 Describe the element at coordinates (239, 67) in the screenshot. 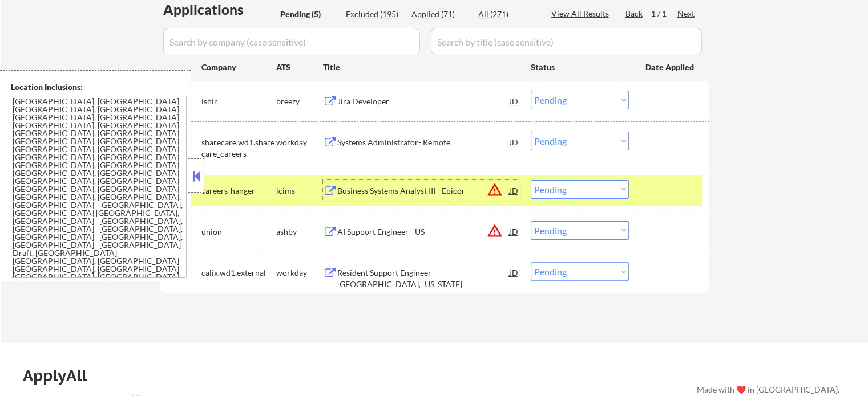

I see `div: Company` at that location.